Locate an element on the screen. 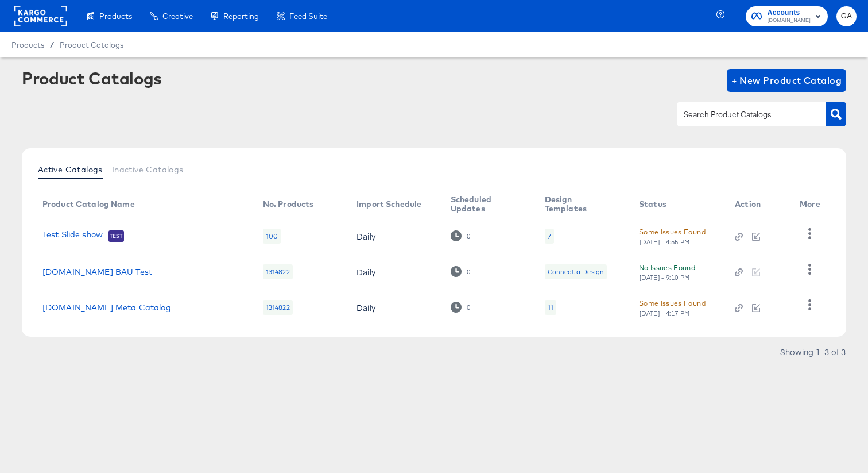 This screenshot has width=868, height=473. input: Search Product Catalogs is located at coordinates (742, 114).